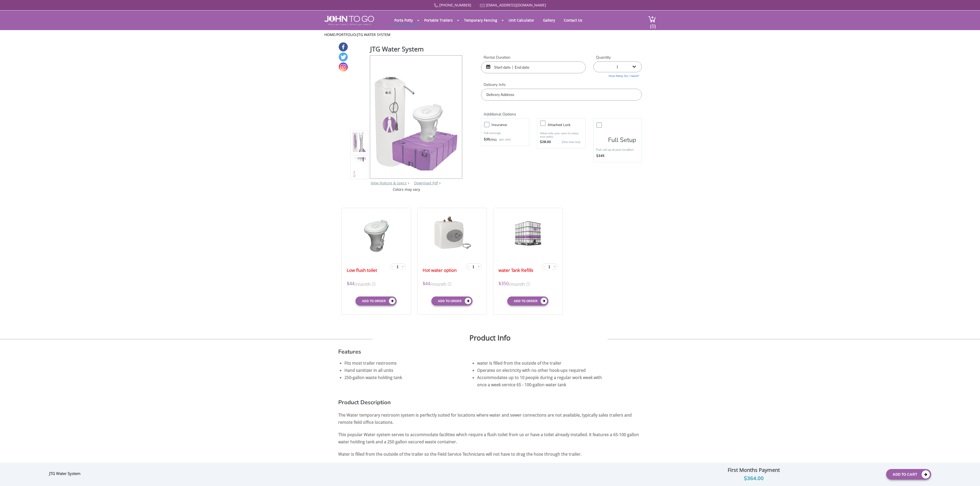 The width and height of the screenshot is (980, 486). Describe the element at coordinates (409, 183) in the screenshot. I see `img: right arrow icon` at that location.